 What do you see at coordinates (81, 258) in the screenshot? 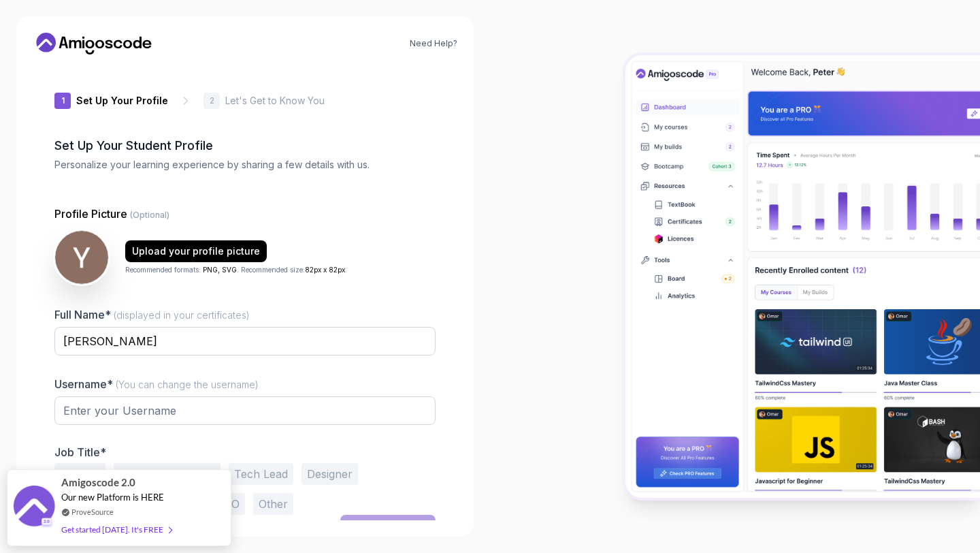
I see `img: user profile image` at bounding box center [81, 258].